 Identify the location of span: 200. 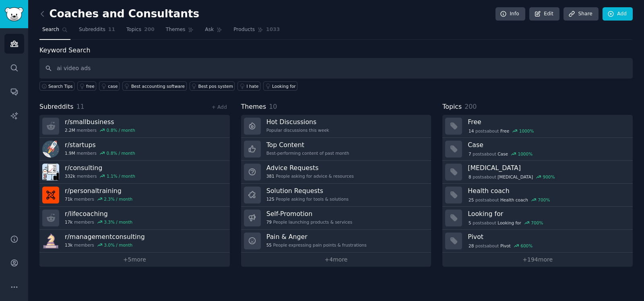
(471, 106).